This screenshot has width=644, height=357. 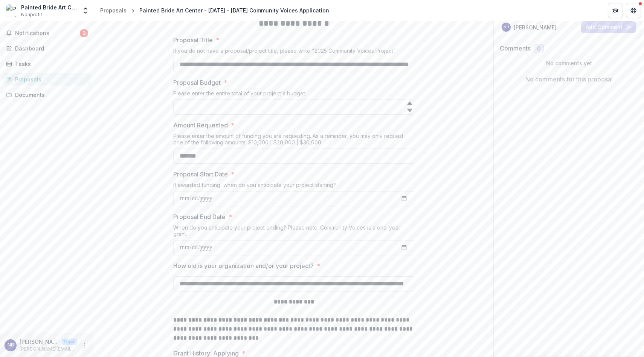 I want to click on p: No comments for this proposal, so click(x=569, y=79).